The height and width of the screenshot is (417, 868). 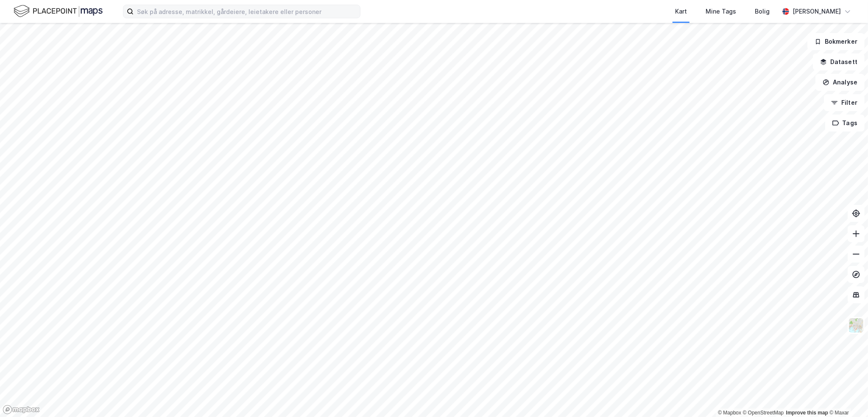 What do you see at coordinates (847, 397) in the screenshot?
I see `div: Kontrollprogram for chat` at bounding box center [847, 397].